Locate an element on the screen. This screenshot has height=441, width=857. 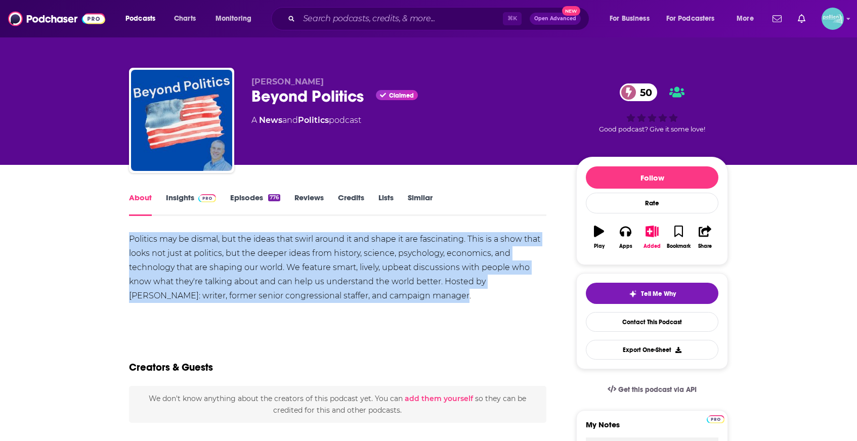
span: Open Advanced is located at coordinates (555, 19).